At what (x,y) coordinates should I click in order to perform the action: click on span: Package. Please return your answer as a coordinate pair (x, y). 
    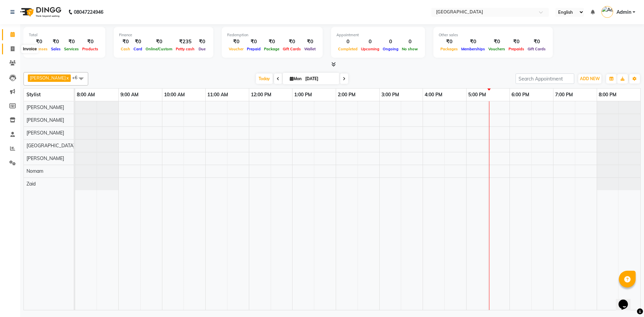
    Looking at the image, I should click on (272, 49).